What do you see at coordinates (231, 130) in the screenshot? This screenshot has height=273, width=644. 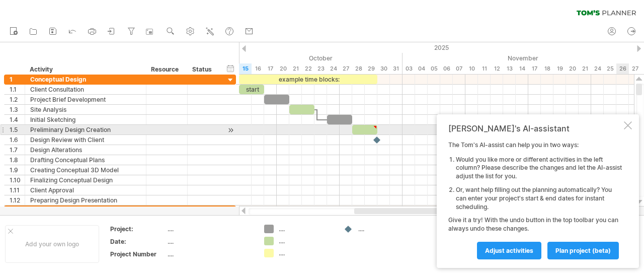 I see `div: scroll to activity` at bounding box center [231, 130].